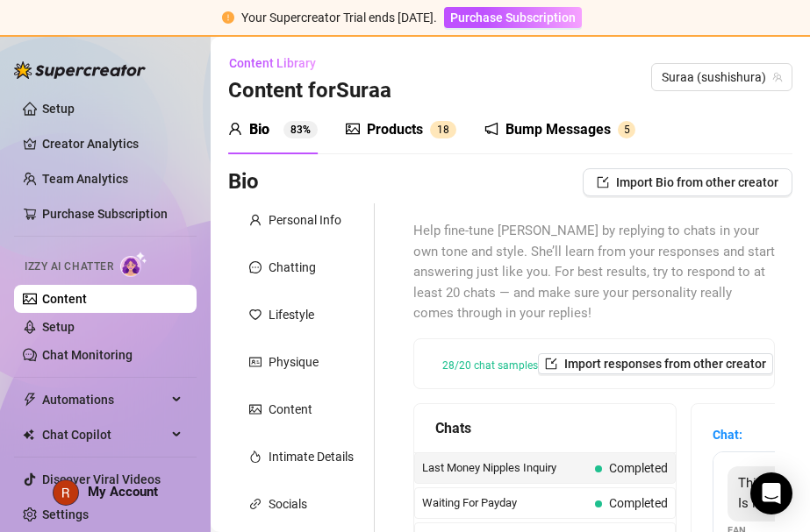 This screenshot has width=810, height=532. Describe the element at coordinates (558, 130) in the screenshot. I see `div: Bump Messages` at that location.